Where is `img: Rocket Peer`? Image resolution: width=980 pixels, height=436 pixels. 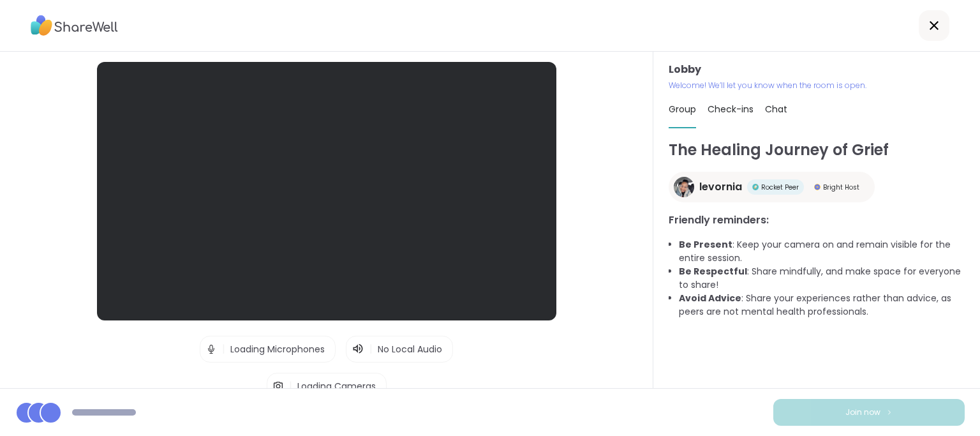
img: Rocket Peer is located at coordinates (755, 186).